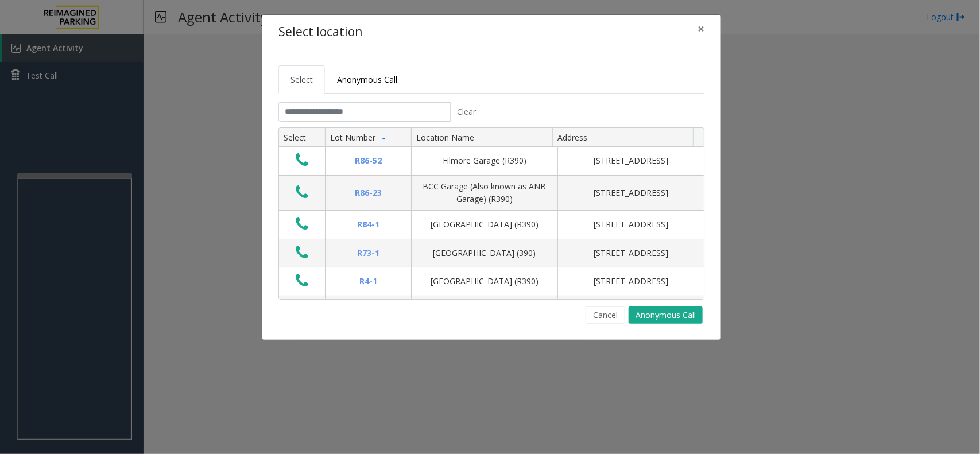 The image size is (980, 454). Describe the element at coordinates (366, 79) in the screenshot. I see `span: Anonymous Call` at that location.